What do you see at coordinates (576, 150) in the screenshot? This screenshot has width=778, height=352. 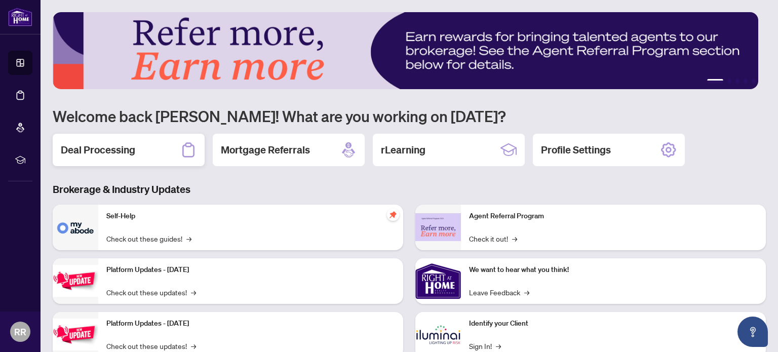 I see `h2: Profile Settings` at bounding box center [576, 150].